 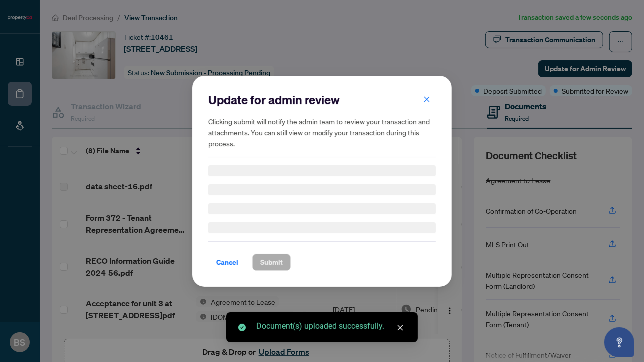 I want to click on a: Close, so click(x=401, y=327).